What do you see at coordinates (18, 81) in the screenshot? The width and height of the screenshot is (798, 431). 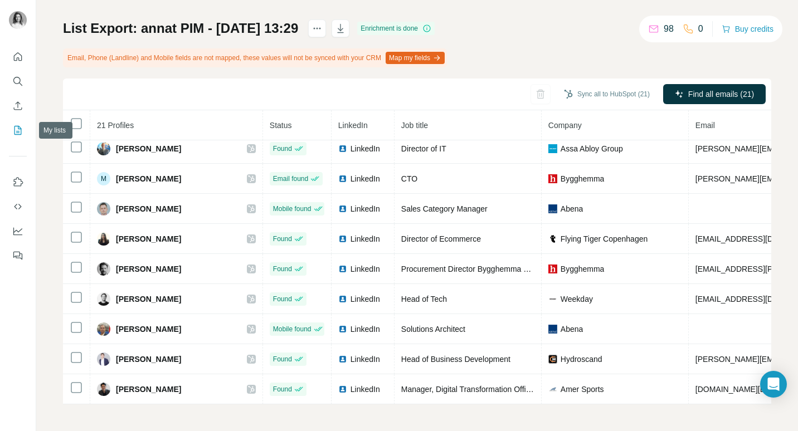 I see `button: Search` at bounding box center [18, 81].